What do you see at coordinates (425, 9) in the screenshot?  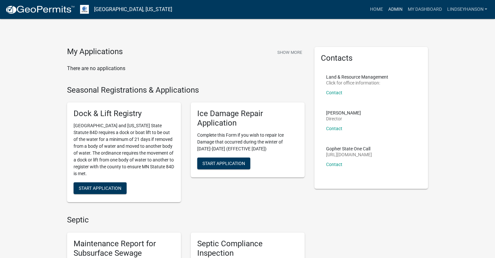 I see `a: My Dashboard` at bounding box center [425, 9].